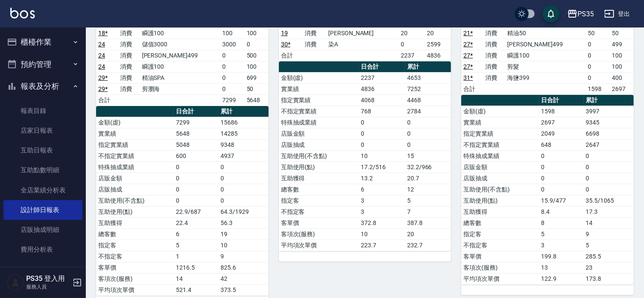 Image resolution: width=644 pixels, height=298 pixels. What do you see at coordinates (362, 44) in the screenshot?
I see `td: 染A` at bounding box center [362, 44].